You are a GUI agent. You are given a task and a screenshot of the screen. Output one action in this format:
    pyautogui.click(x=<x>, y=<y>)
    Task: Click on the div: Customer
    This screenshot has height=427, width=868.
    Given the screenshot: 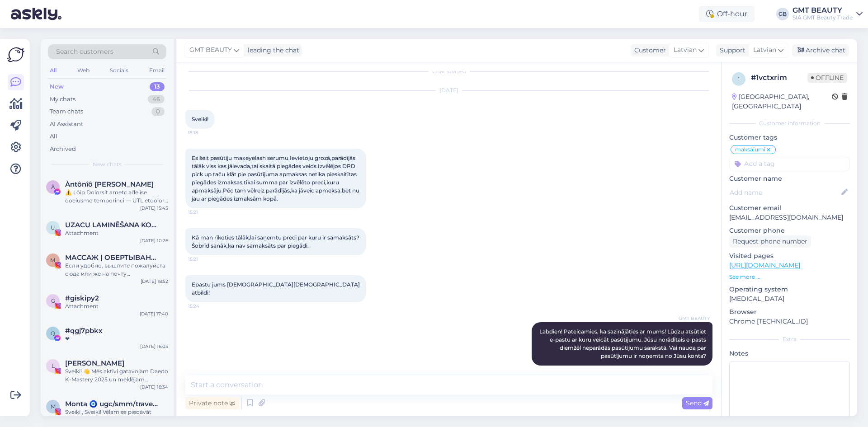 What is the action you would take?
    pyautogui.click(x=648, y=50)
    